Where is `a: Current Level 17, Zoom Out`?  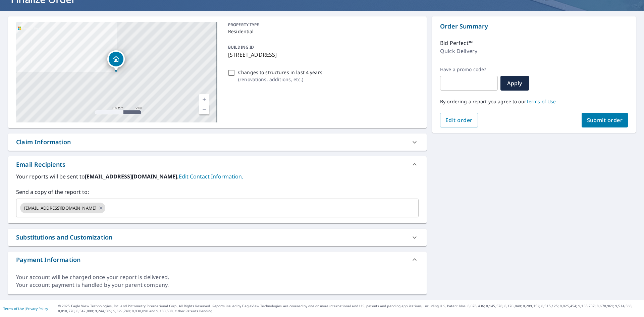
a: Current Level 17, Zoom Out is located at coordinates (205, 109).